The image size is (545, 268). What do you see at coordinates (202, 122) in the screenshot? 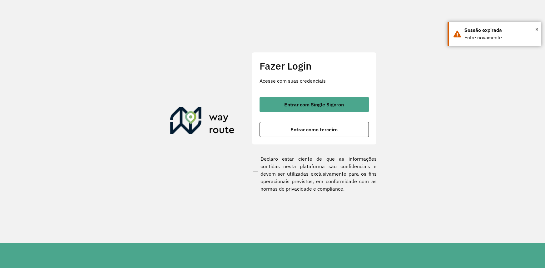
I see `img: Roteirizador AmbevTech` at bounding box center [202, 122].